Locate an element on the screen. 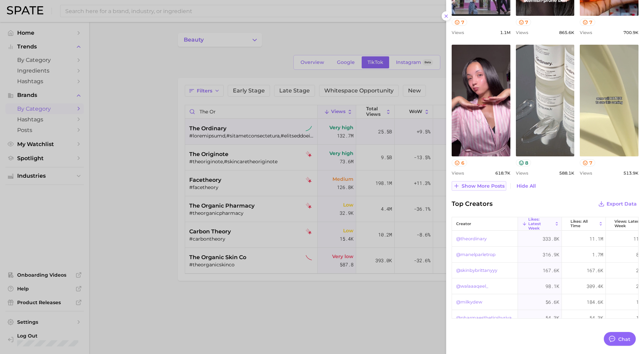  a: @walaaaqeel_ is located at coordinates (472, 287).